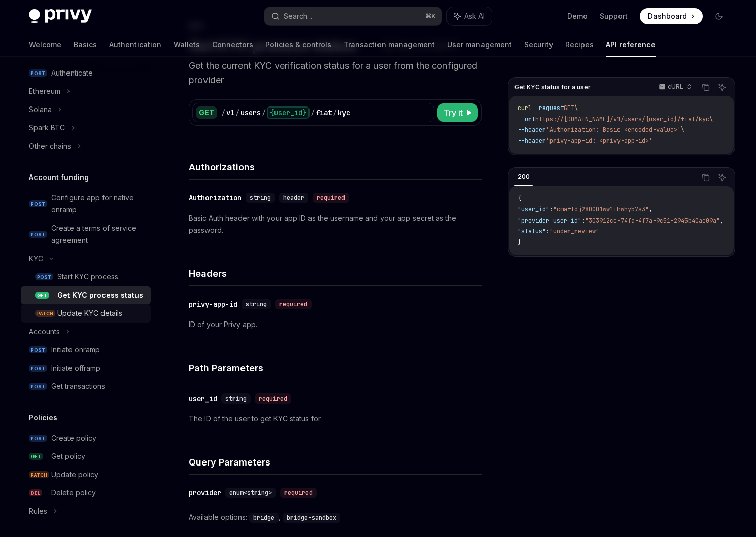 This screenshot has height=537, width=756. What do you see at coordinates (46, 128) in the screenshot?
I see `div: Spark BTC` at bounding box center [46, 128].